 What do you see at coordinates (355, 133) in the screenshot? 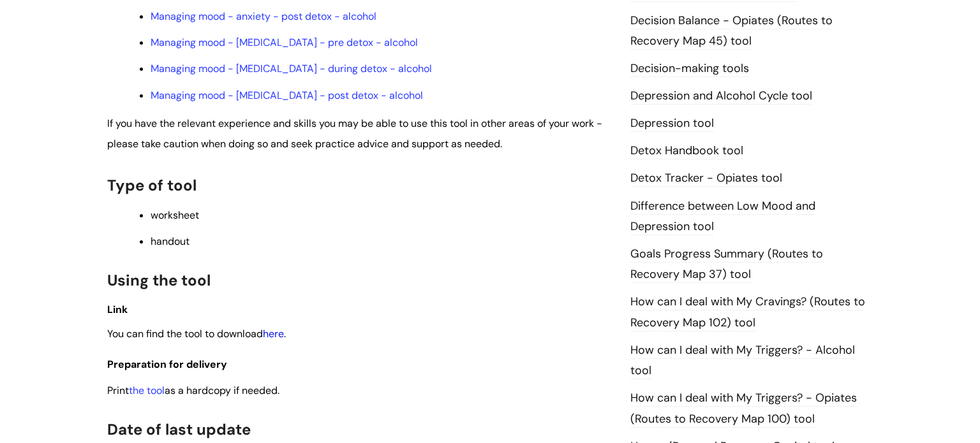
I see `span: If you have the relevant experience and skills you may be able to use this tool in other areas of...` at bounding box center [355, 133].